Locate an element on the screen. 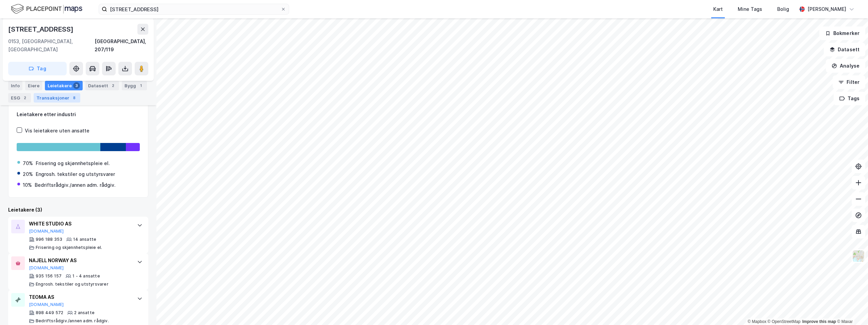 The width and height of the screenshot is (868, 325). div: 8 is located at coordinates (74, 98).